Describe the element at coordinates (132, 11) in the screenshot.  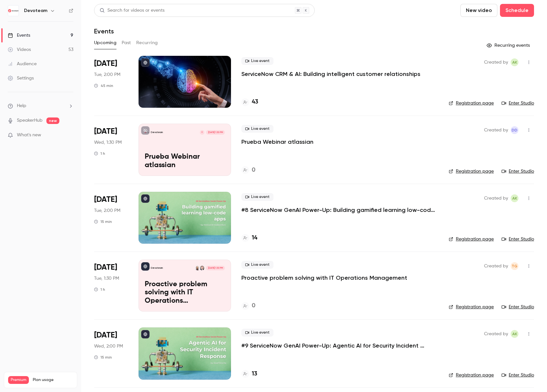
I see `div: Search for videos or events` at that location.